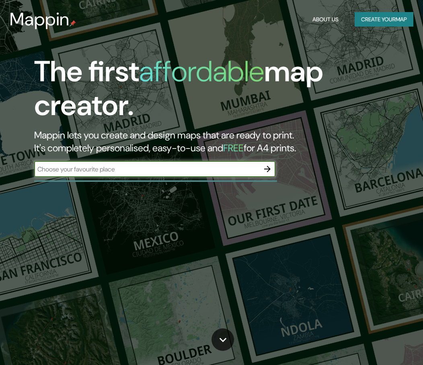 The image size is (423, 365). I want to click on h5: FREE, so click(233, 148).